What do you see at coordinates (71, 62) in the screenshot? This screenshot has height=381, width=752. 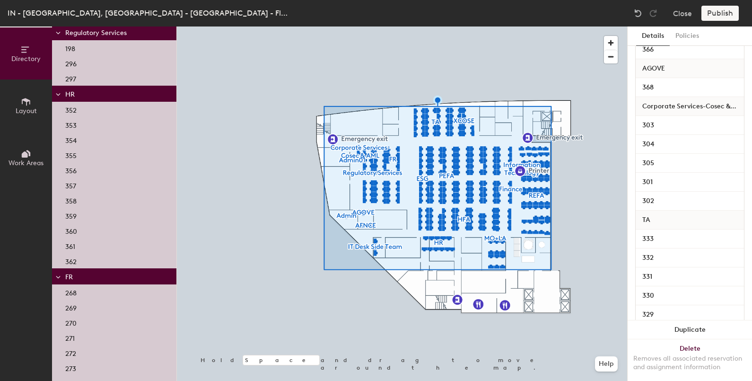 I see `p: 296` at bounding box center [71, 62].